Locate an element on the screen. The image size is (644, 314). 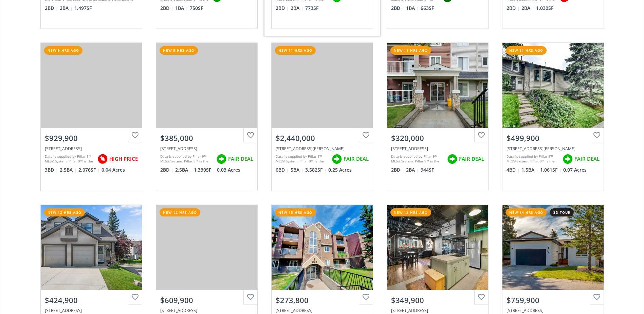
span: 6 BD is located at coordinates (282, 170).